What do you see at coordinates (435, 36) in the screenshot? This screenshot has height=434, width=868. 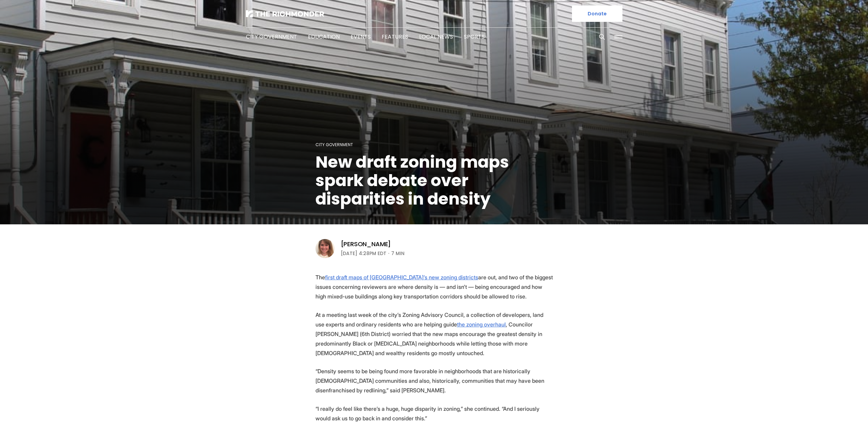 I see `a: Local News` at bounding box center [435, 36].